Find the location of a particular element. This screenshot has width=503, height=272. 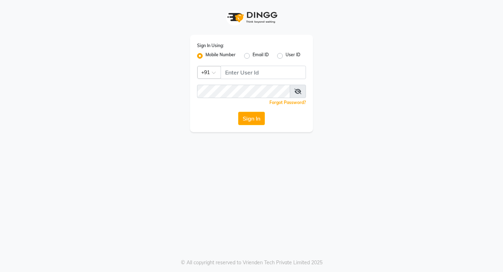

label: User ID is located at coordinates (293, 56).